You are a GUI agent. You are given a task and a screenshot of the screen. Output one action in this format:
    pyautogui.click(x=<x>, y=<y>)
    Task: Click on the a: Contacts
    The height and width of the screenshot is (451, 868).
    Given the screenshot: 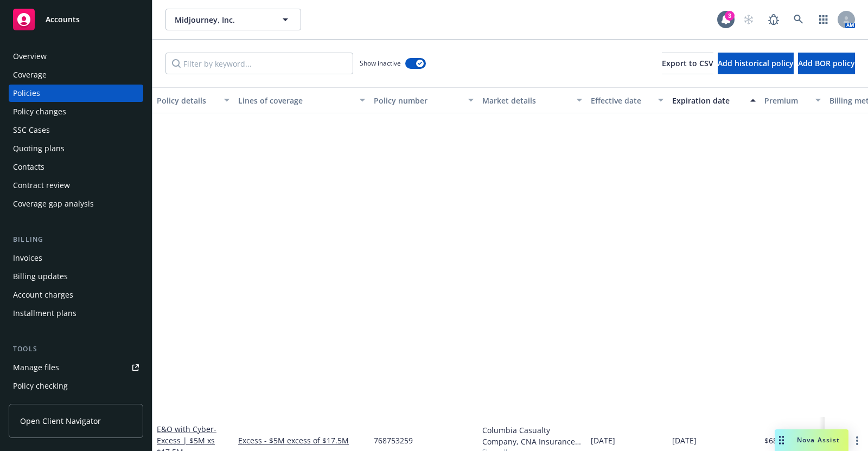 What is the action you would take?
    pyautogui.click(x=76, y=167)
    